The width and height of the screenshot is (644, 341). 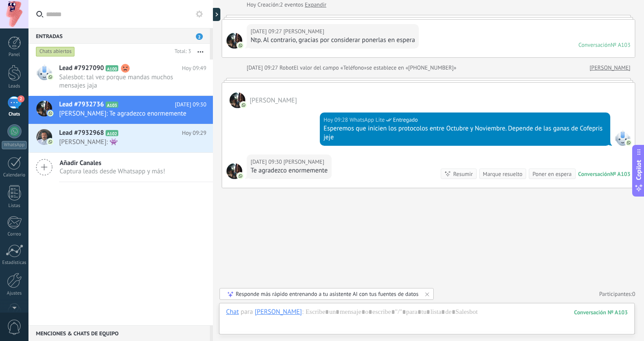 I want to click on span: Robot, so click(x=287, y=68).